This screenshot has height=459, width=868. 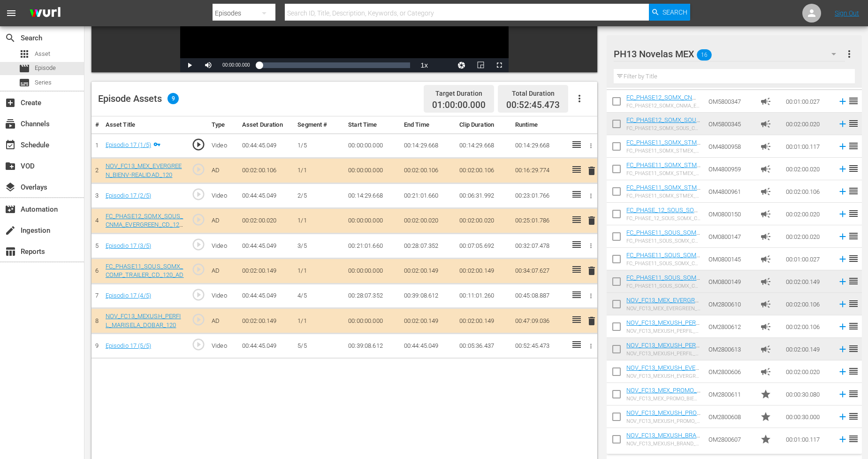 What do you see at coordinates (664, 330) in the screenshot?
I see `div: NOV_FC13_MEXUSH_PERFIL_BARBARA_DOBAR_120` at bounding box center [664, 330].